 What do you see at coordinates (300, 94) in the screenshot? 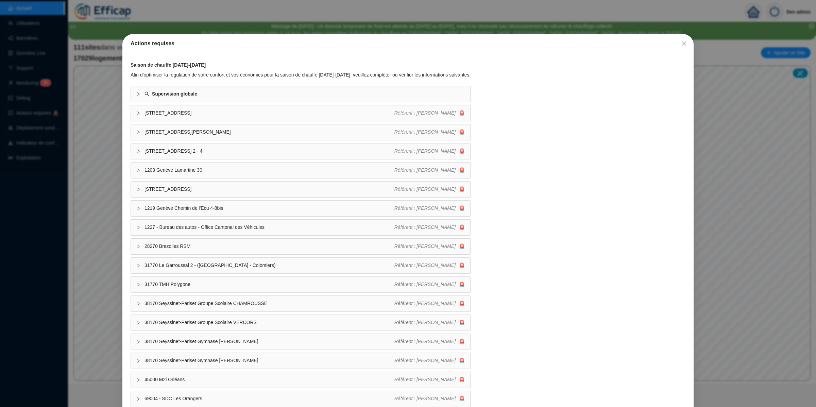
I see `div: Supervision globale` at bounding box center [300, 94].